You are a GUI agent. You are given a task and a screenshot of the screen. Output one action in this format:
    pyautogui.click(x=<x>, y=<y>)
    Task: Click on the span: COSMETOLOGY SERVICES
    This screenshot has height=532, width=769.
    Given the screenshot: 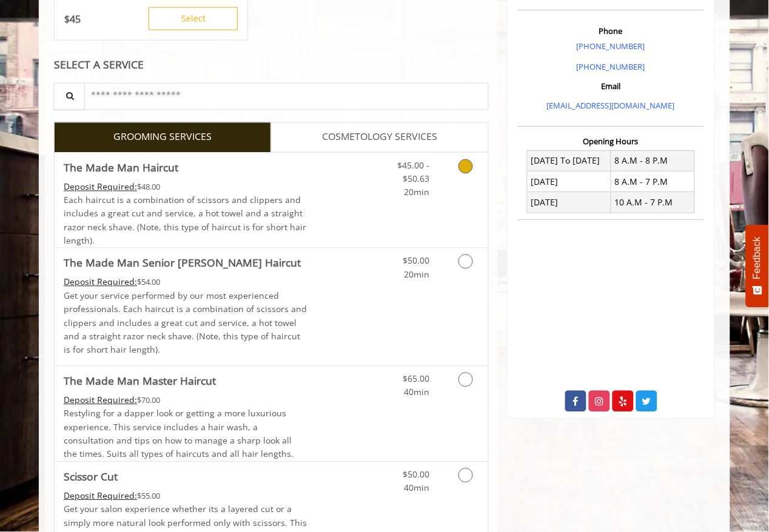 What is the action you would take?
    pyautogui.click(x=380, y=137)
    